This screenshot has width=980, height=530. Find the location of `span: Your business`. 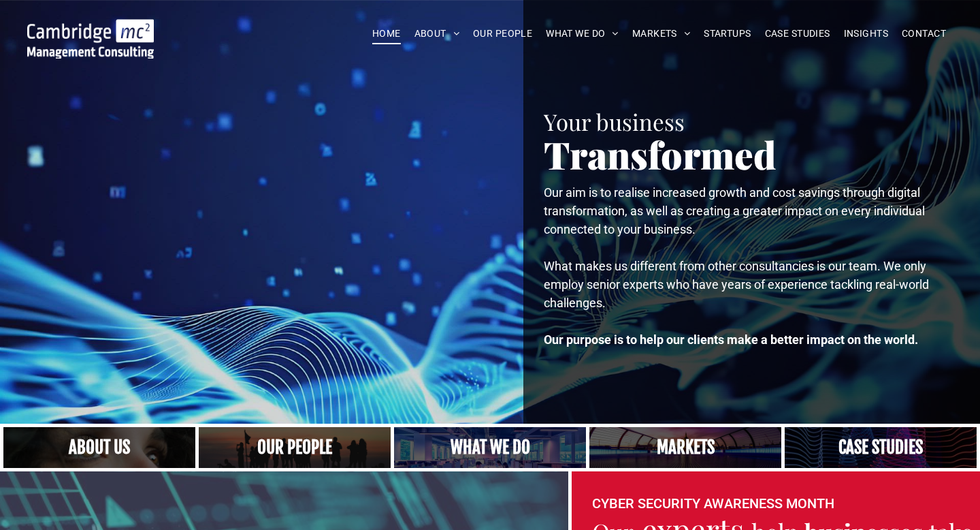

span: Your business is located at coordinates (614, 121).